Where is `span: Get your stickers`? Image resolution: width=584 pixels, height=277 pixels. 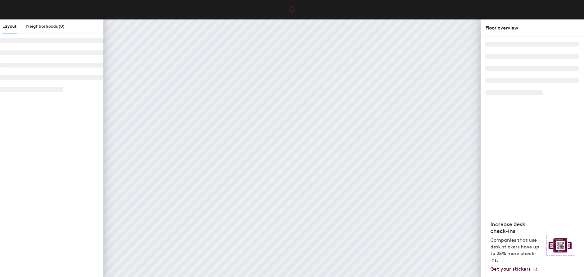 span: Get your stickers is located at coordinates (511, 269).